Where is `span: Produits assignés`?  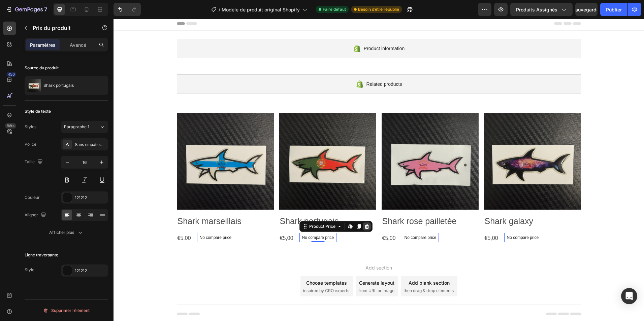 span: Produits assignés is located at coordinates (537, 10).